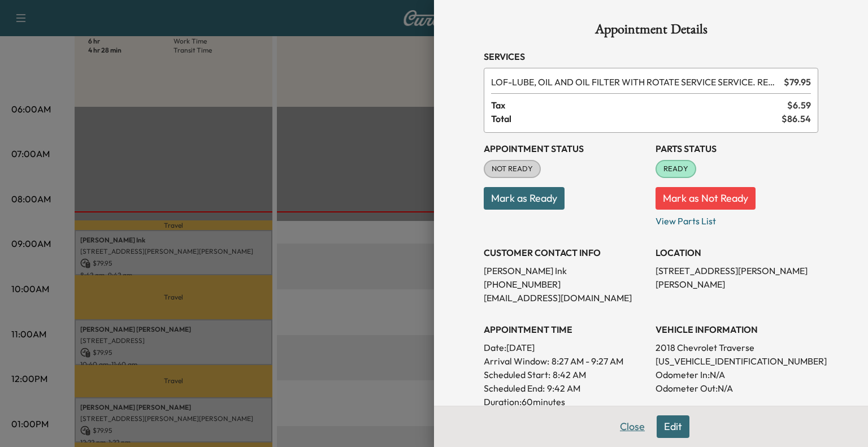 The height and width of the screenshot is (447, 868). I want to click on button: Edit, so click(673, 427).